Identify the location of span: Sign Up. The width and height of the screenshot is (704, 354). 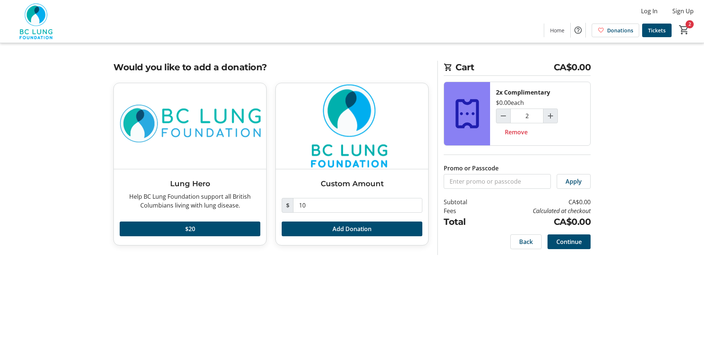
(683, 11).